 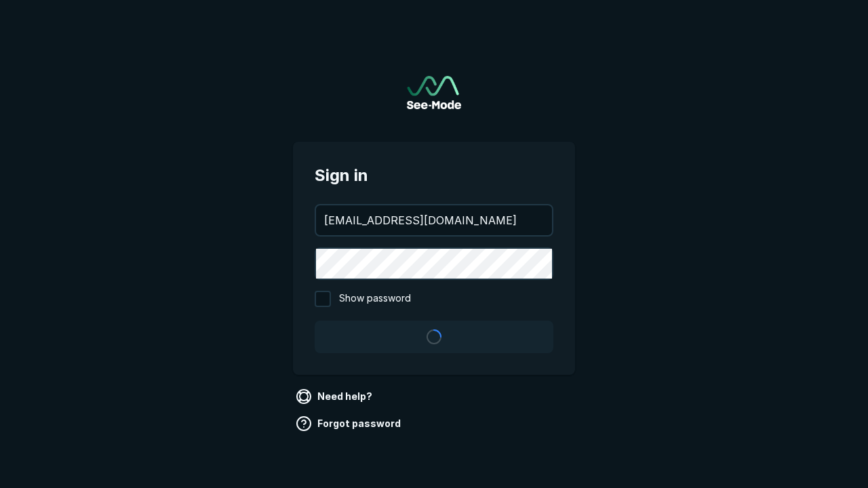 I want to click on span: Sign in, so click(x=434, y=176).